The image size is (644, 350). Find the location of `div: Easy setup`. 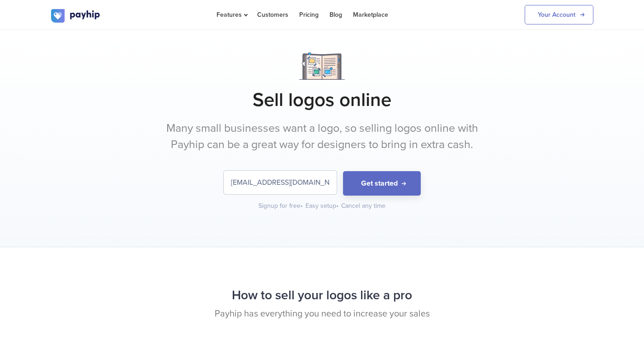

div: Easy setup is located at coordinates (322, 206).